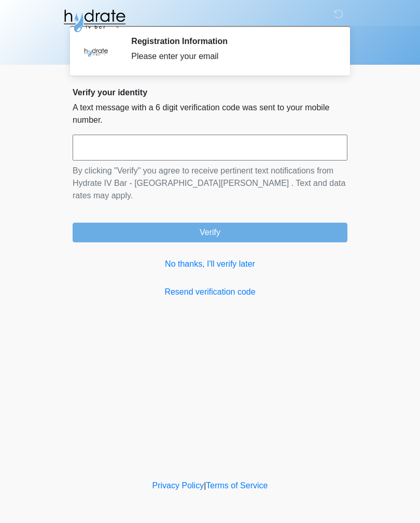  What do you see at coordinates (96, 52) in the screenshot?
I see `img: Agent Avatar` at bounding box center [96, 52].